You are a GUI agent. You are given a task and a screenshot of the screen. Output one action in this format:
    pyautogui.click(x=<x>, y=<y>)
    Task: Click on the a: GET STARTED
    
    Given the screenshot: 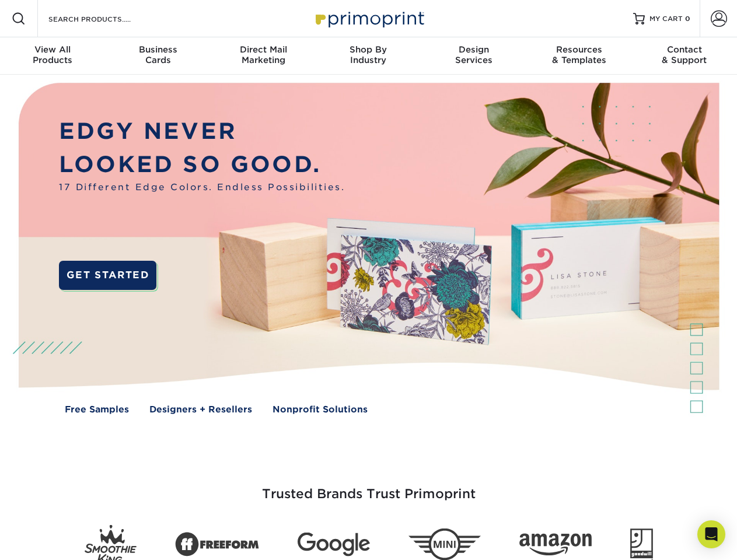 What is the action you would take?
    pyautogui.click(x=108, y=275)
    